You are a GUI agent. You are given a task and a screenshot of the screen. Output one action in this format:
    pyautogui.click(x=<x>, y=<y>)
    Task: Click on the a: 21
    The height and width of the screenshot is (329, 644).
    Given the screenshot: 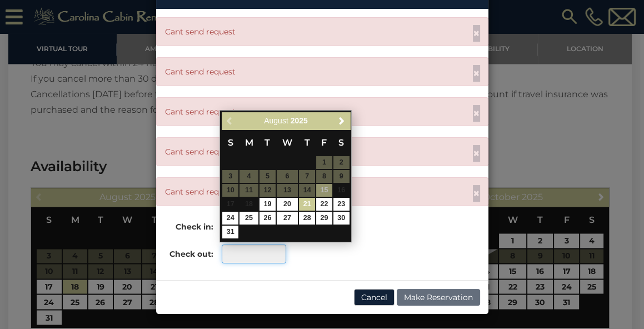 What is the action you would take?
    pyautogui.click(x=306, y=204)
    